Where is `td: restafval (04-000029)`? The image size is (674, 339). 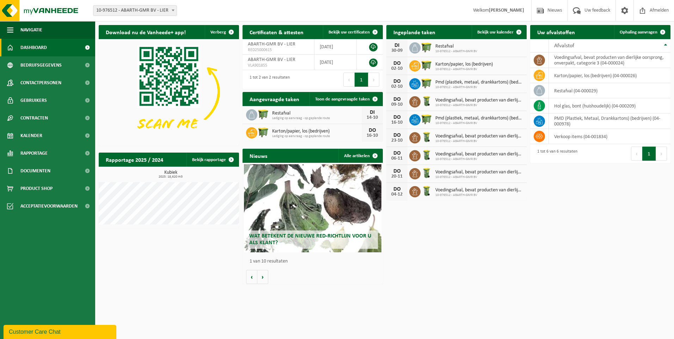 td: restafval (04-000029) is located at coordinates (609, 91).